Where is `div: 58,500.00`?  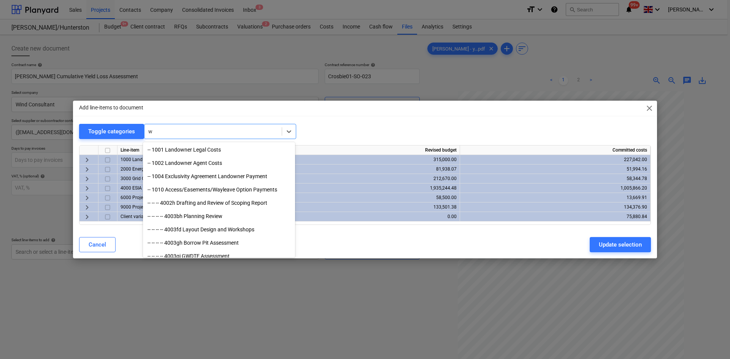 div: 58,500.00 is located at coordinates (365, 198).